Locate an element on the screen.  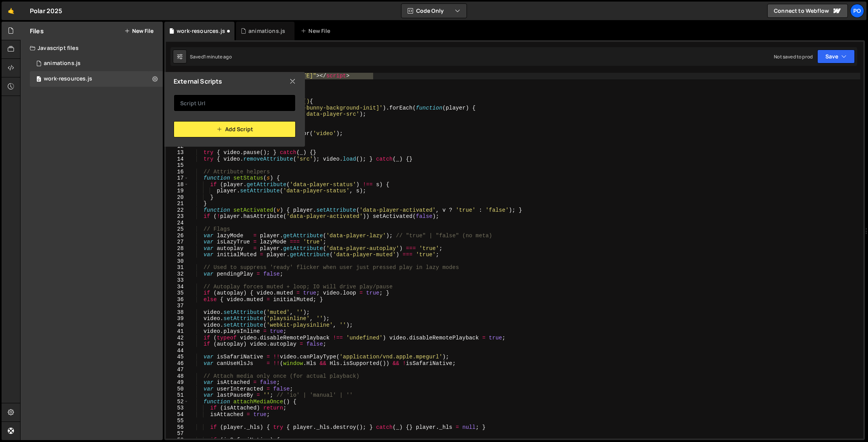
div: 20 is located at coordinates (177, 197).